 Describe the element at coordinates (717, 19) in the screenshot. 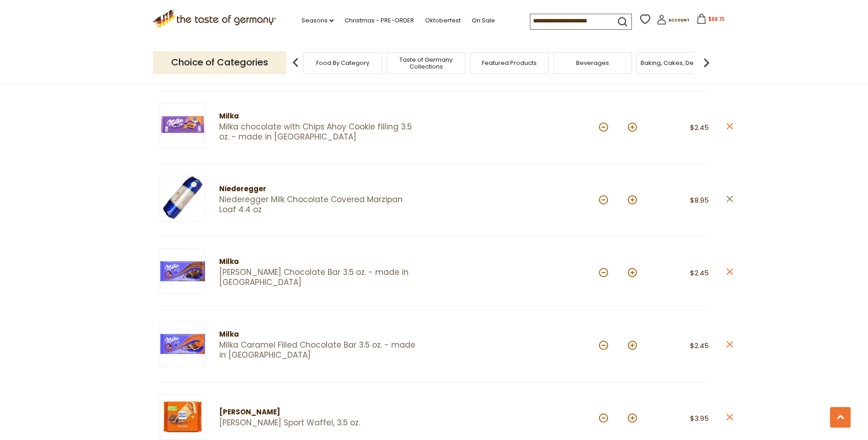

I see `span: $88.15` at that location.